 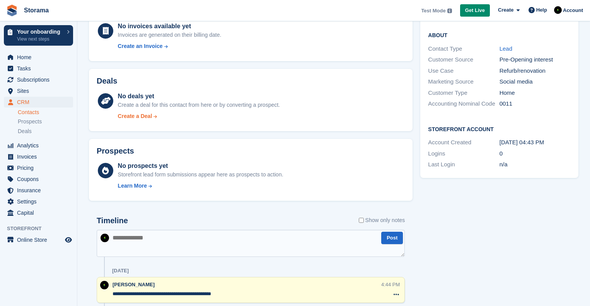 What do you see at coordinates (68, 240) in the screenshot?
I see `a: Preview store` at bounding box center [68, 240].